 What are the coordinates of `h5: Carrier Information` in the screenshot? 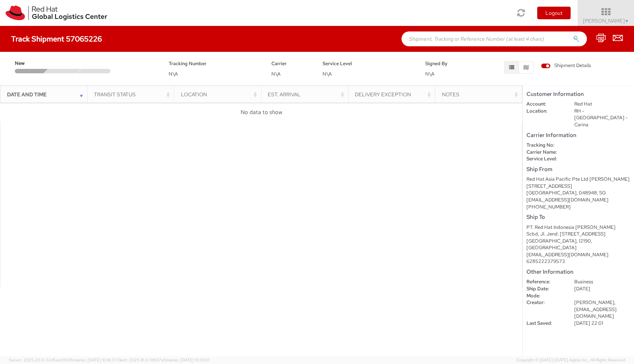 It's located at (579, 135).